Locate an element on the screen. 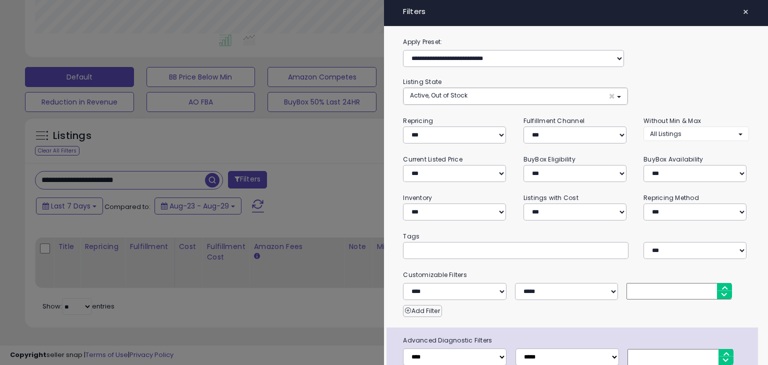  span: Advanced Diagnostic Filters is located at coordinates (577, 341).